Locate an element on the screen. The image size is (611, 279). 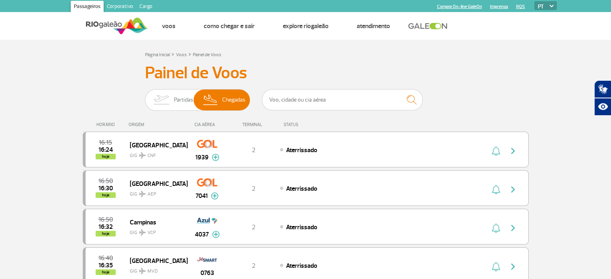
div: HORÁRIO is located at coordinates (107, 124).